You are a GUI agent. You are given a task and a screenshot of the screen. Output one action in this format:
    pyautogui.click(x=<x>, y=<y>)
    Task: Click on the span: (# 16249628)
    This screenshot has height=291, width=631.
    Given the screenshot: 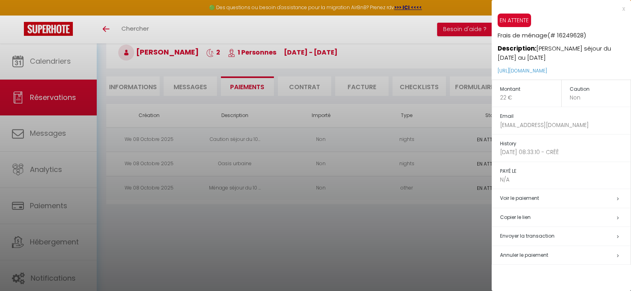 What is the action you would take?
    pyautogui.click(x=567, y=35)
    